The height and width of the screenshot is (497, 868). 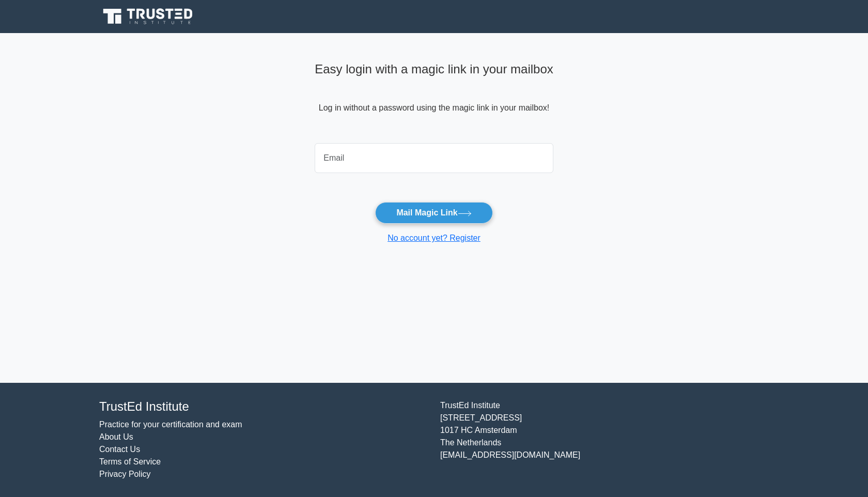 I want to click on a: Contact Us, so click(x=119, y=449).